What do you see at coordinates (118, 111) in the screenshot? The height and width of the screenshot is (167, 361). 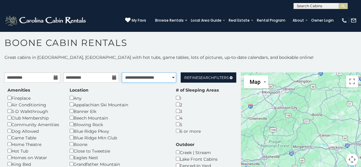 I see `div: Banner Elk` at bounding box center [118, 111].